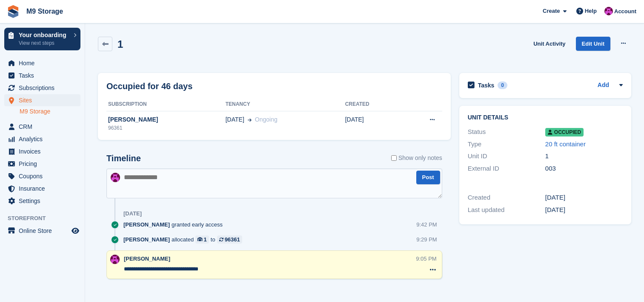  I want to click on div: Type, so click(506, 144).